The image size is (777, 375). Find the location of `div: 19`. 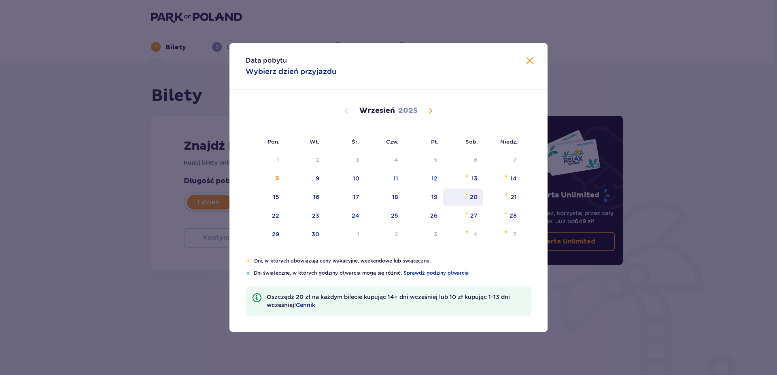

div: 19 is located at coordinates (434, 197).